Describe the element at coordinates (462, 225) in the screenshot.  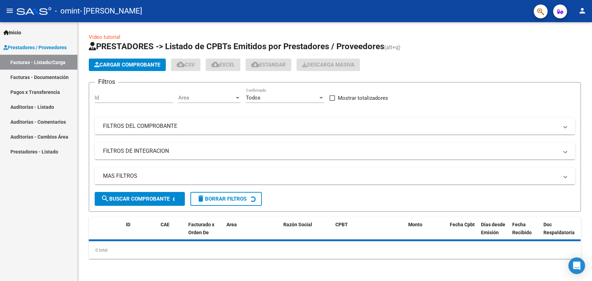
I see `span: Fecha Cpbt` at that location.